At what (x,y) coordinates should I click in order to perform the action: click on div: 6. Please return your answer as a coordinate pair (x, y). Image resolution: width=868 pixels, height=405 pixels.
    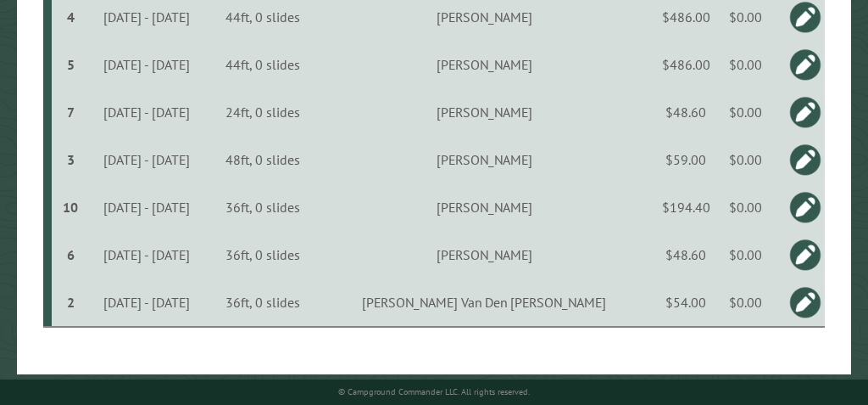
    Looking at the image, I should click on (71, 254).